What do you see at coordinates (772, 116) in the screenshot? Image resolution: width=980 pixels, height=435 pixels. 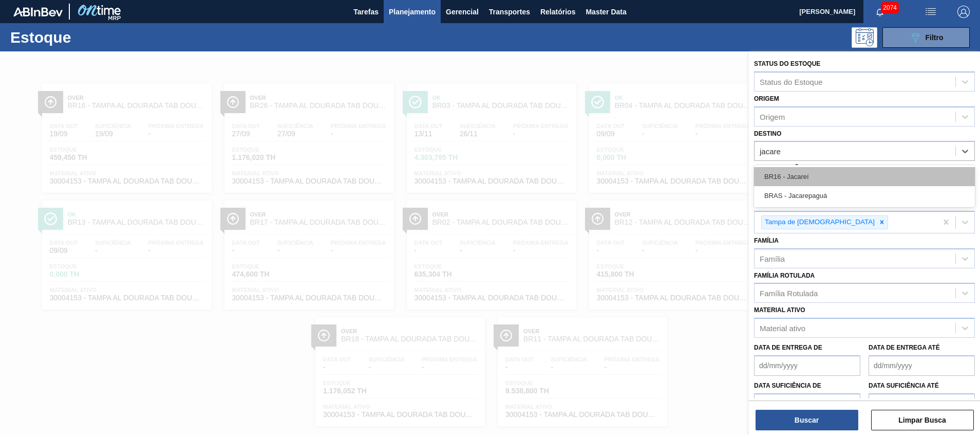 I see `div: Origem` at bounding box center [772, 116].